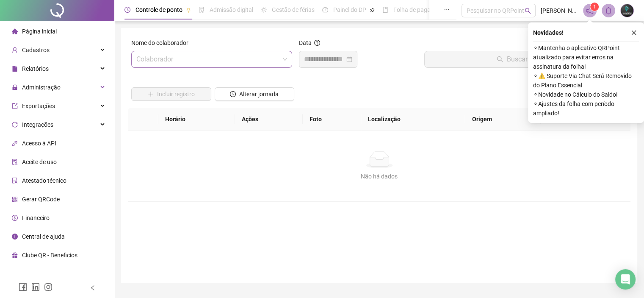 The height and width of the screenshot is (298, 644). I want to click on label: Nome do colaborador, so click(162, 43).